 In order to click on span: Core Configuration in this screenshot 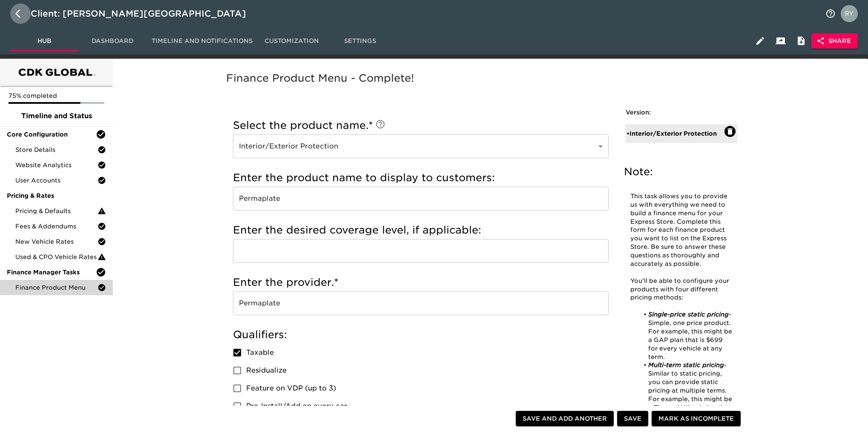, I will do `click(51, 134)`.